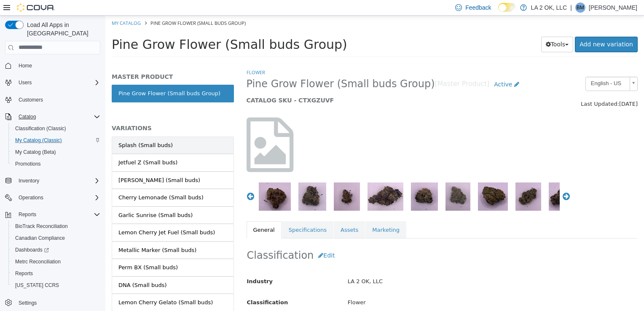 This screenshot has height=311, width=644. Describe the element at coordinates (52, 234) in the screenshot. I see `div: Metallic Marker (Small buds)` at that location.